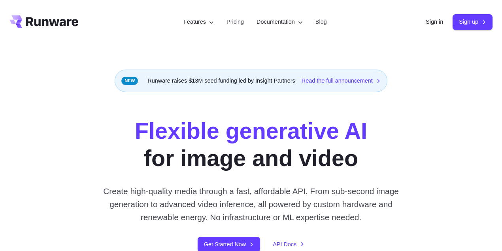 The width and height of the screenshot is (502, 251). What do you see at coordinates (341, 81) in the screenshot?
I see `a: Read the full announcement` at bounding box center [341, 81].